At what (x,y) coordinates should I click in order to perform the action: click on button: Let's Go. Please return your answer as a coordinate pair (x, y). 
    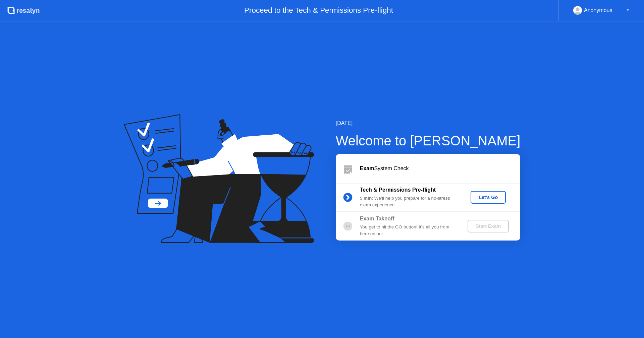
    Looking at the image, I should click on (488, 197).